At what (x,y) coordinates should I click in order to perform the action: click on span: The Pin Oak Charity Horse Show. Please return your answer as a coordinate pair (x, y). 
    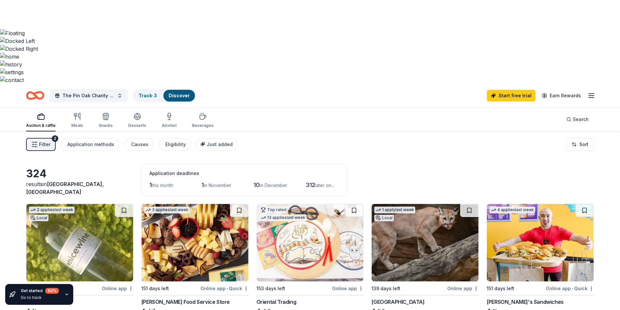
    Looking at the image, I should click on (89, 96).